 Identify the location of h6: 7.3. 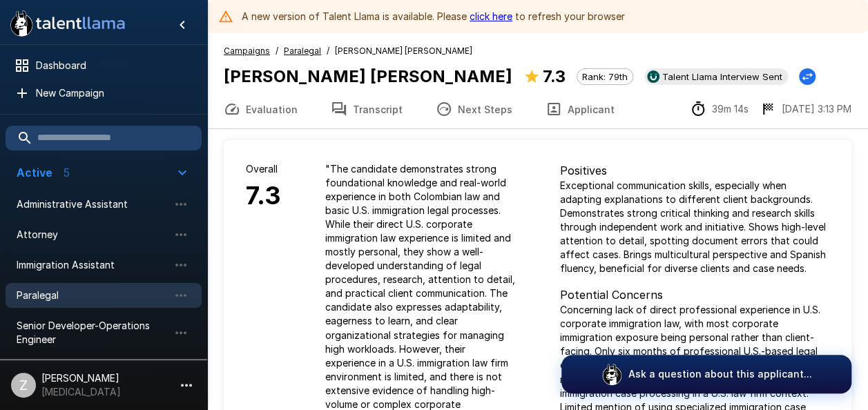
(263, 196).